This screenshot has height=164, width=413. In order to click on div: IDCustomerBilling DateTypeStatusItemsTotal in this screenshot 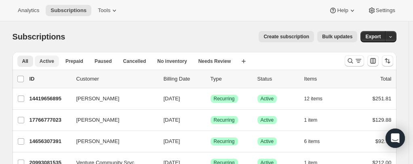, I will do `click(210, 79)`.